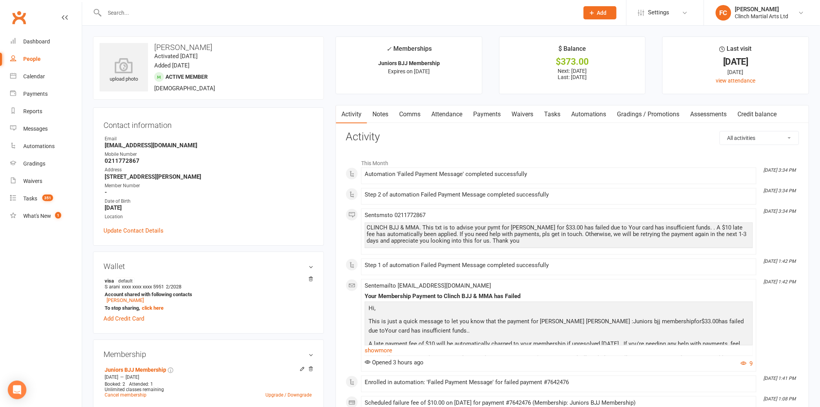 The height and width of the screenshot is (407, 820). What do you see at coordinates (757, 114) in the screenshot?
I see `a: Credit balance` at bounding box center [757, 114].